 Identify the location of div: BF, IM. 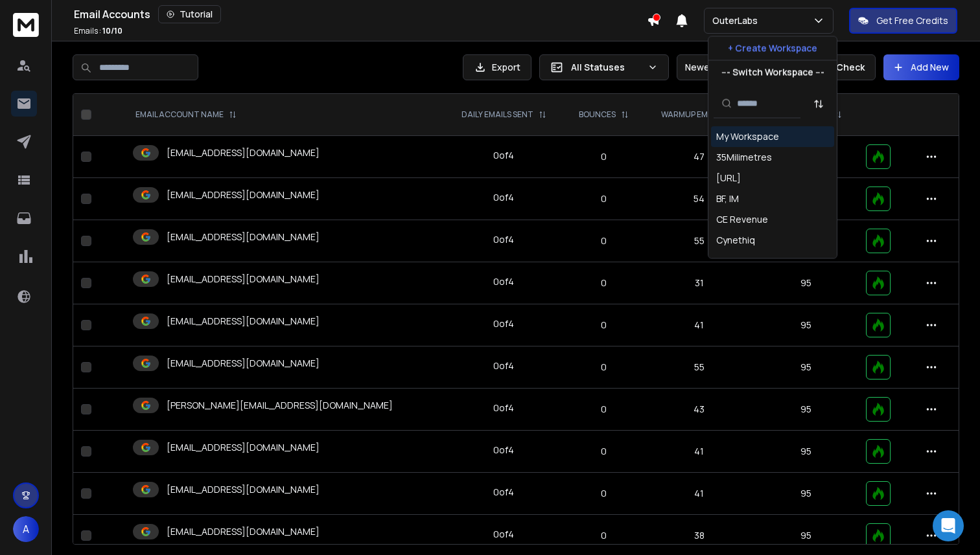
(727, 199).